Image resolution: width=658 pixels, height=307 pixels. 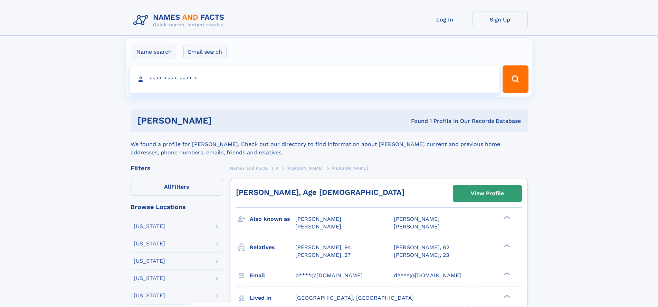 I want to click on a: Sign Up, so click(x=500, y=19).